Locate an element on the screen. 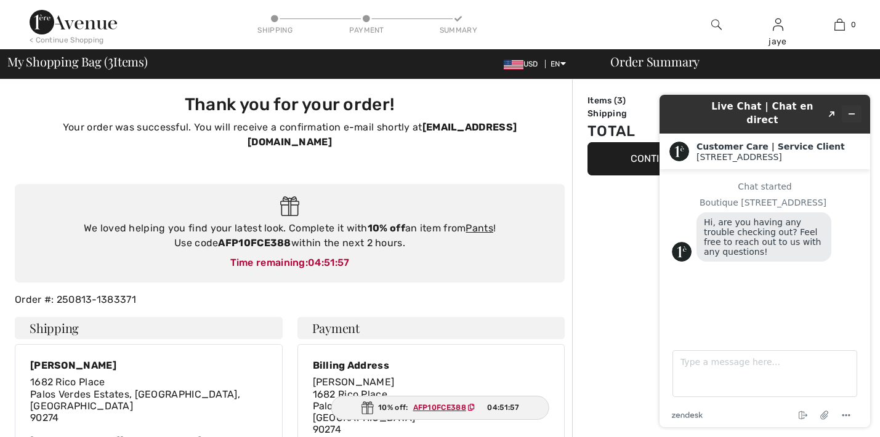 This screenshot has height=437, width=880. button: Menu is located at coordinates (196, 331).